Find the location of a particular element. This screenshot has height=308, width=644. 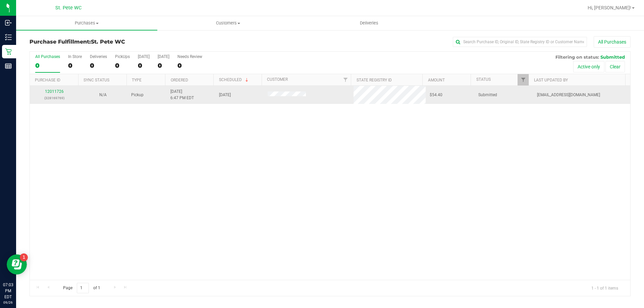

span: 1 - 1 of 1 items is located at coordinates (605, 288).